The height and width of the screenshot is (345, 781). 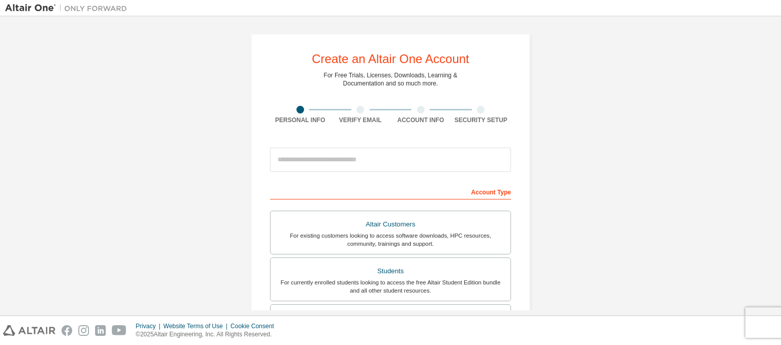 What do you see at coordinates (300, 120) in the screenshot?
I see `div: Personal Info` at bounding box center [300, 120].